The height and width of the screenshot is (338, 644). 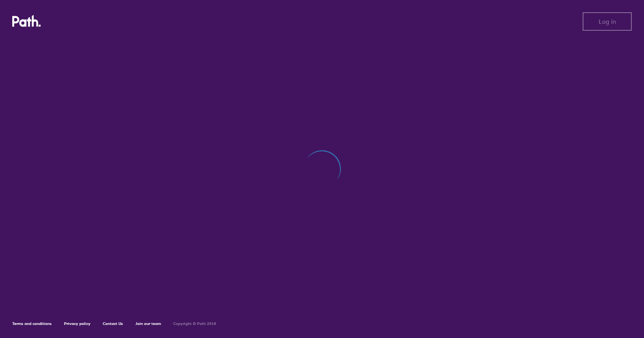 What do you see at coordinates (77, 324) in the screenshot?
I see `a: Privacy policy` at bounding box center [77, 324].